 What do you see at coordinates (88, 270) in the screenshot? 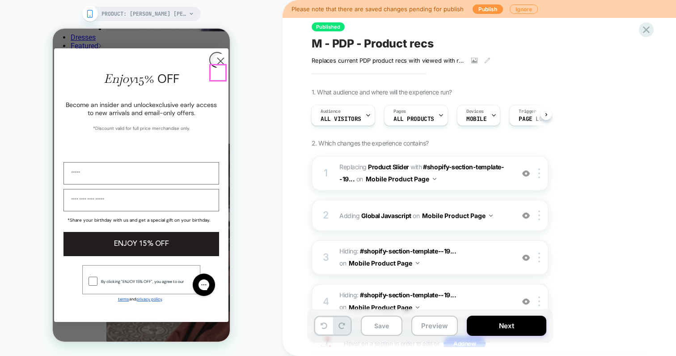
I see `span: and .` at bounding box center [88, 270].